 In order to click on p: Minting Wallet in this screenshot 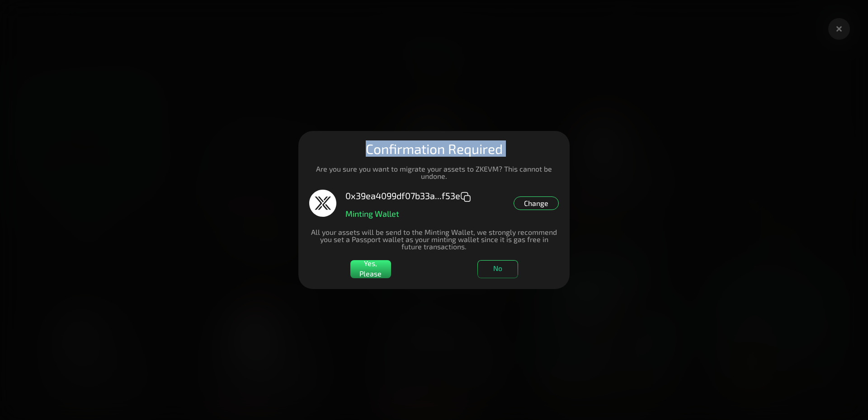, I will do `click(372, 214)`.